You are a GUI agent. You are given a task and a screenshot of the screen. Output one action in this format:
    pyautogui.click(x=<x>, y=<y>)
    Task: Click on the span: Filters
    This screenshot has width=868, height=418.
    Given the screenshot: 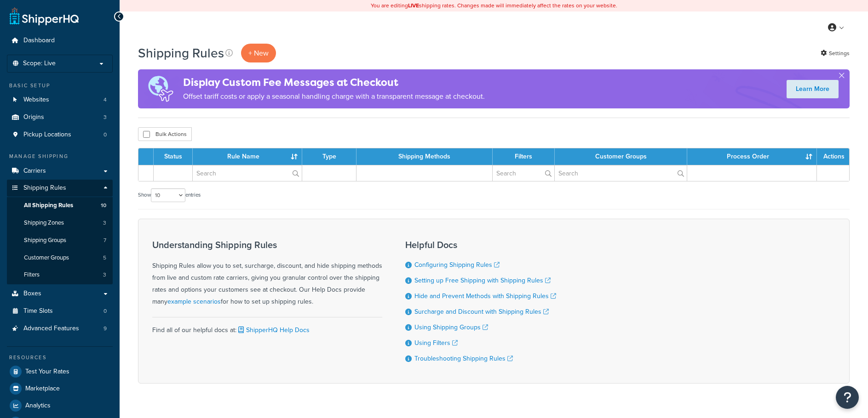 What is the action you would take?
    pyautogui.click(x=32, y=275)
    